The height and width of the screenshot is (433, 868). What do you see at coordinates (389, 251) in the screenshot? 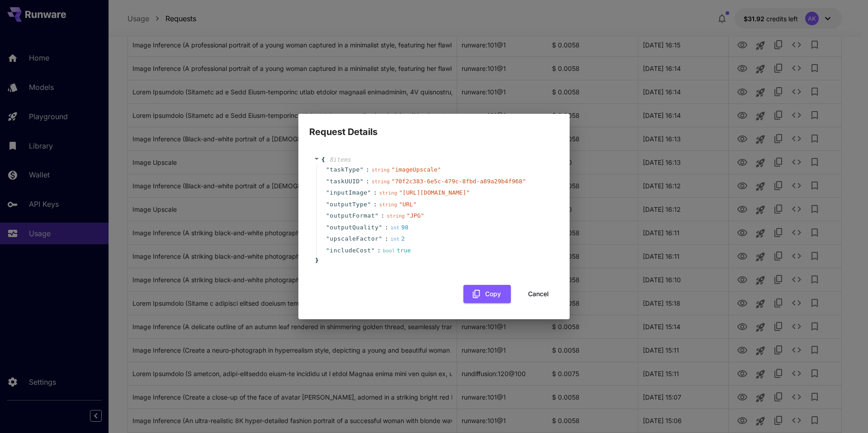
I see `span: bool` at bounding box center [389, 251].